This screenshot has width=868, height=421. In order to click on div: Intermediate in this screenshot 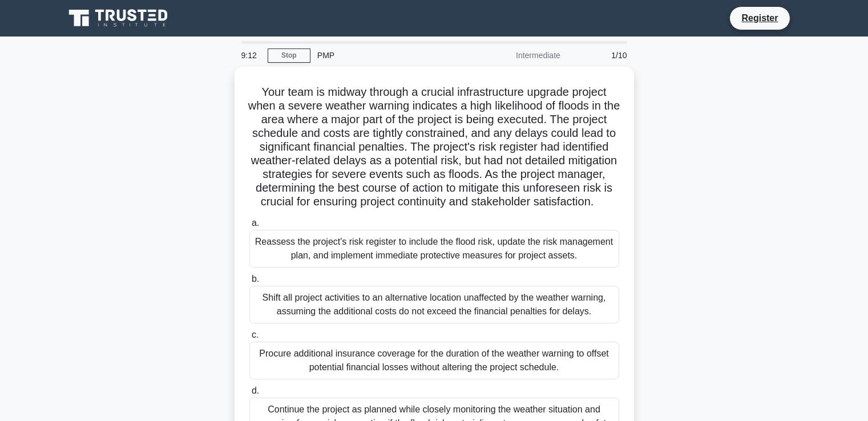, I will do `click(517, 55)`.